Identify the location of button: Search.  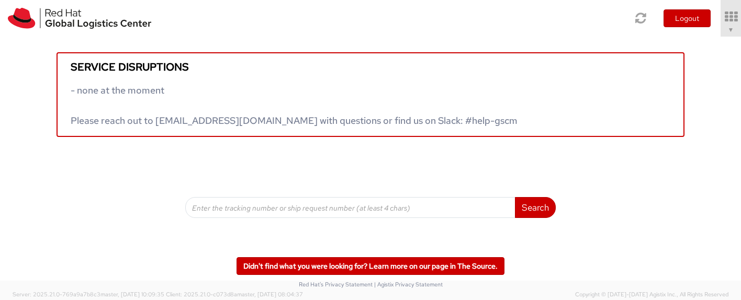
(535, 208).